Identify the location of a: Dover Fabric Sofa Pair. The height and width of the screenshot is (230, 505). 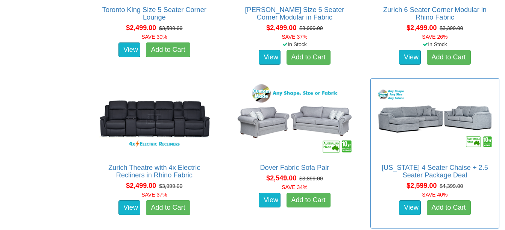
(294, 168).